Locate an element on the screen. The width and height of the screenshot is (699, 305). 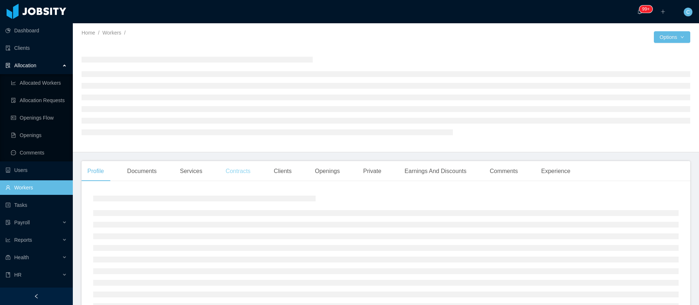
i: icon: medicine-box is located at coordinates (8, 258).